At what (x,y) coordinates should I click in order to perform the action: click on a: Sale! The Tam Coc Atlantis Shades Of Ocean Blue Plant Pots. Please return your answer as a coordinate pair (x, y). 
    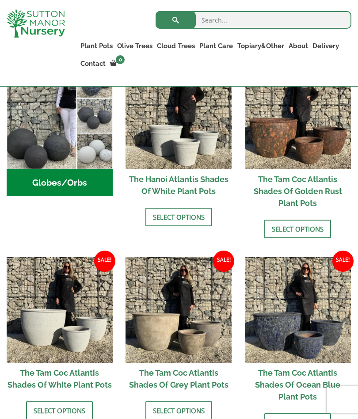
    Looking at the image, I should click on (298, 332).